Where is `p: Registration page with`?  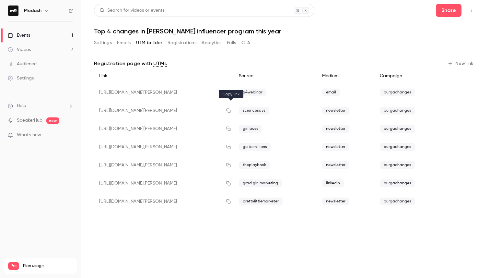
p: Registration page with is located at coordinates (130, 64).